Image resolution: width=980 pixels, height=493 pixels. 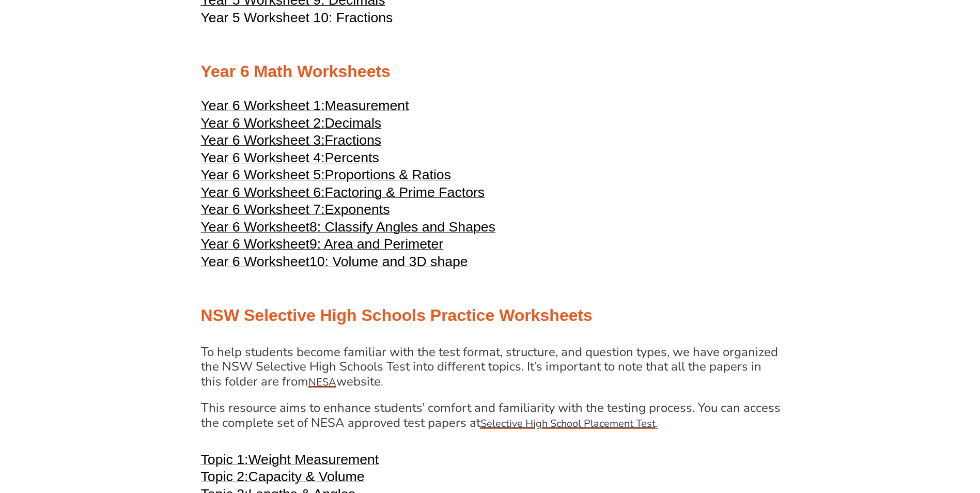 I want to click on span: Year 6 Worksheet 2:, so click(x=263, y=123).